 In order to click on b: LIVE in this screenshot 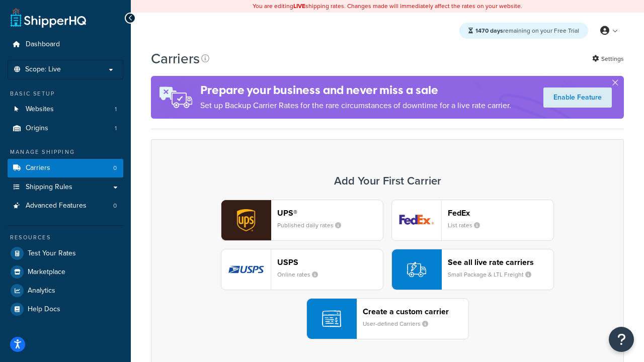, I will do `click(299, 6)`.